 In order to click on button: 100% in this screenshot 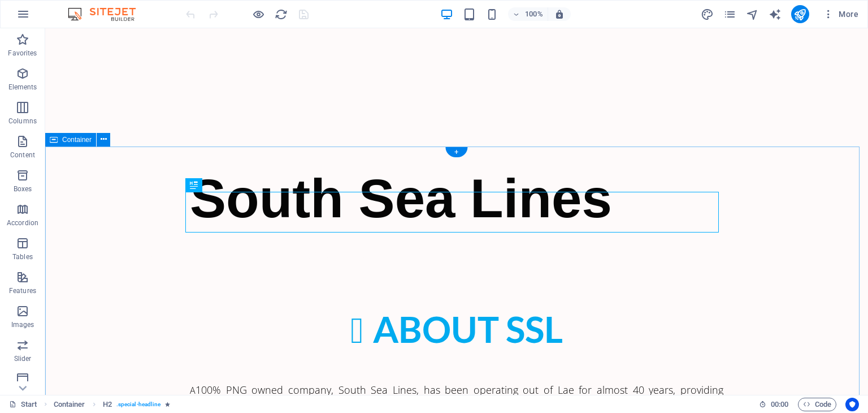, I will do `click(527, 14)`.